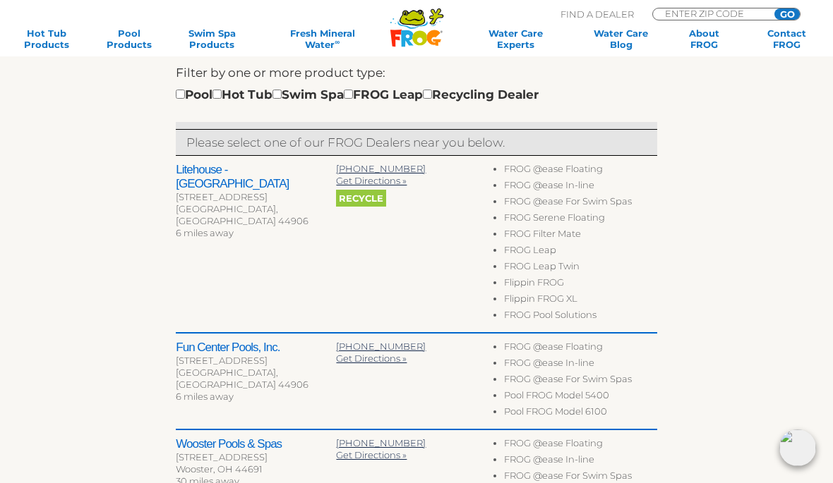 This screenshot has height=483, width=833. What do you see at coordinates (580, 268) in the screenshot?
I see `li: FROG Leap Twin` at bounding box center [580, 268].